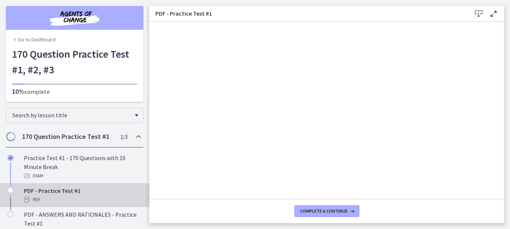 This screenshot has height=229, width=510. Describe the element at coordinates (307, 13) in the screenshot. I see `h3: PDF - Practice Test #1` at that location.